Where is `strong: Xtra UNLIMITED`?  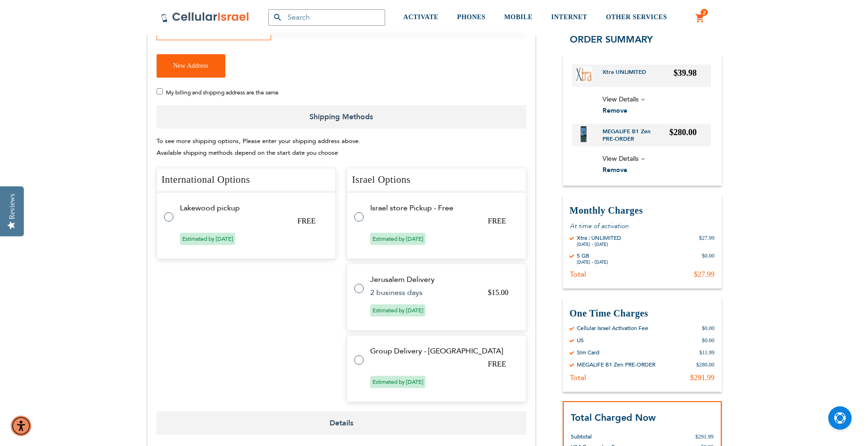
strong: Xtra UNLIMITED is located at coordinates (627, 76).